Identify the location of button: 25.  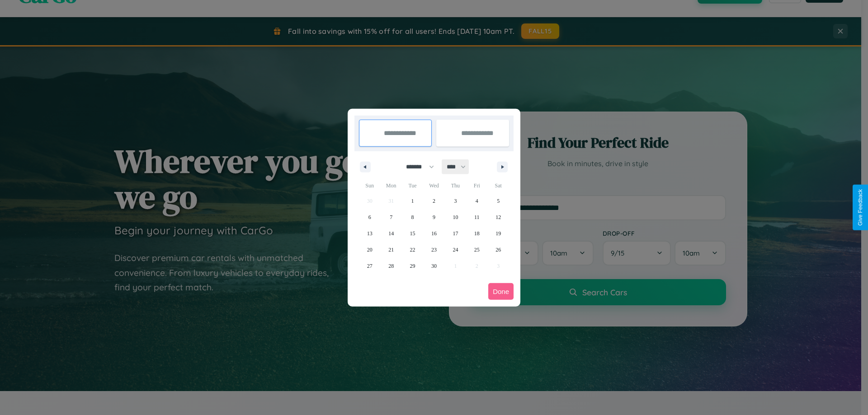
(476, 250).